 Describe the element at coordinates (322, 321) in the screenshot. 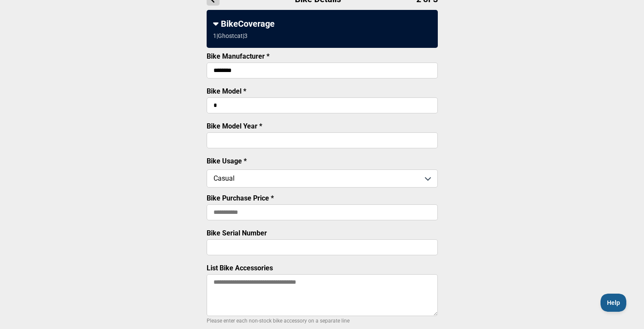

I see `p: Please enter each non-stock bike accessory on a separate line` at that location.